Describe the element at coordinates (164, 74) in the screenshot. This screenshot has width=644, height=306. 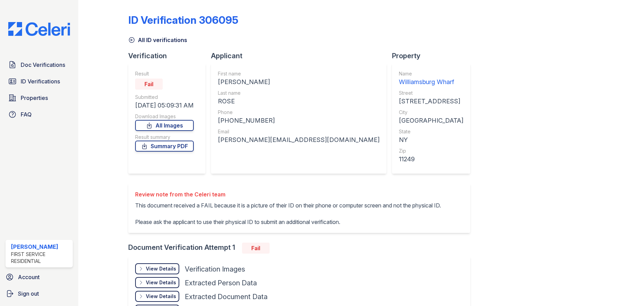
I see `div: Result` at that location.